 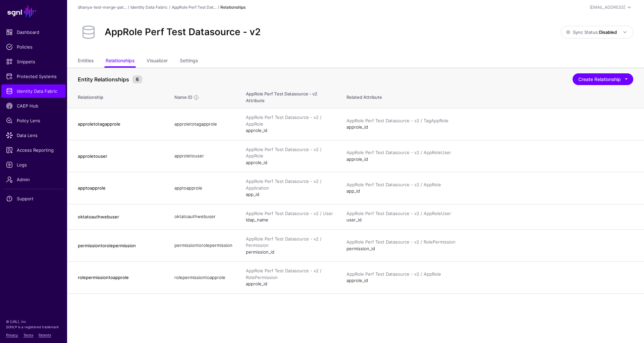 What do you see at coordinates (33, 62) in the screenshot?
I see `a: Snippets` at bounding box center [33, 62].